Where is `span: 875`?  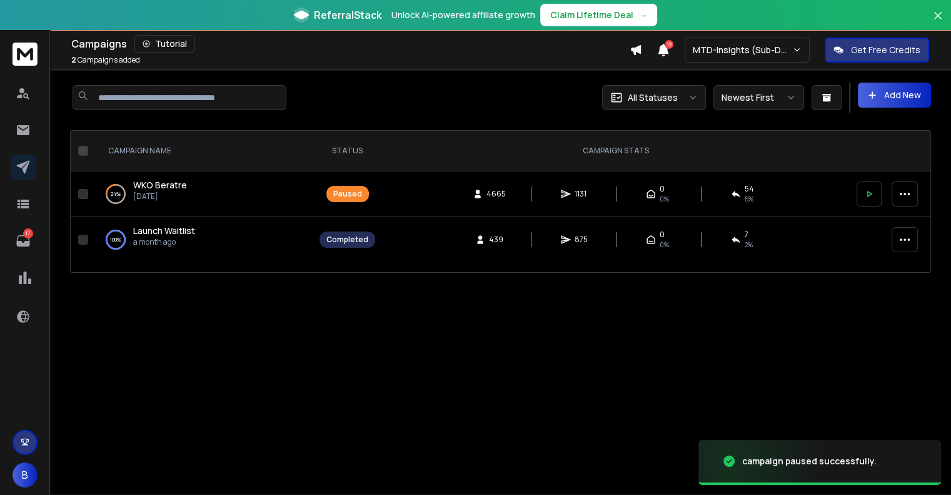
span: 875 is located at coordinates (581, 239).